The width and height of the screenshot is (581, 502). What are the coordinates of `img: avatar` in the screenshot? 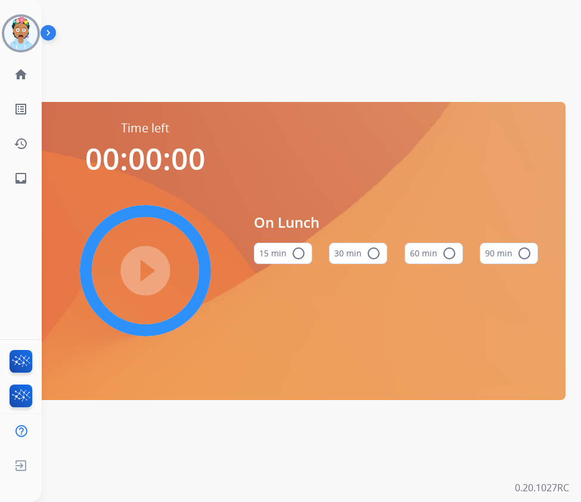 It's located at (21, 33).